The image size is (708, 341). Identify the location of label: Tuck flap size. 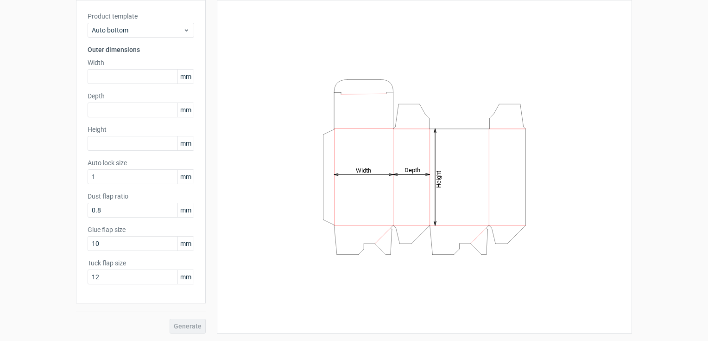
(141, 263).